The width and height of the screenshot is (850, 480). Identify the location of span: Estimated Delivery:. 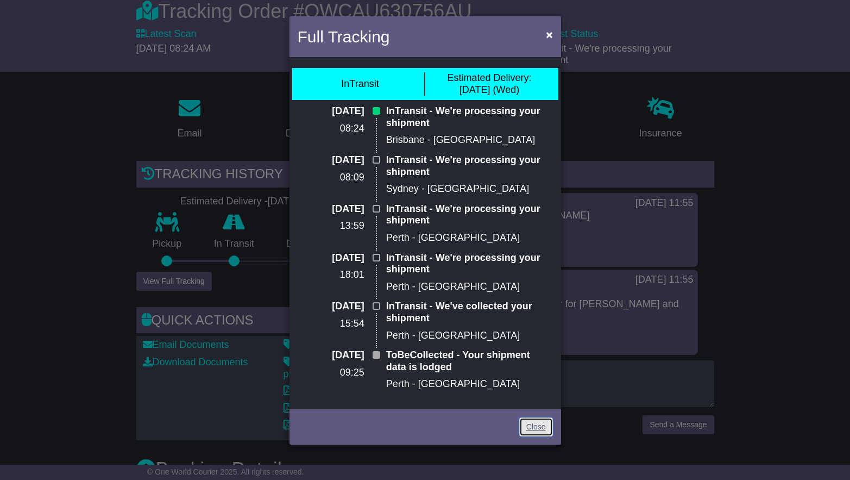
(489, 78).